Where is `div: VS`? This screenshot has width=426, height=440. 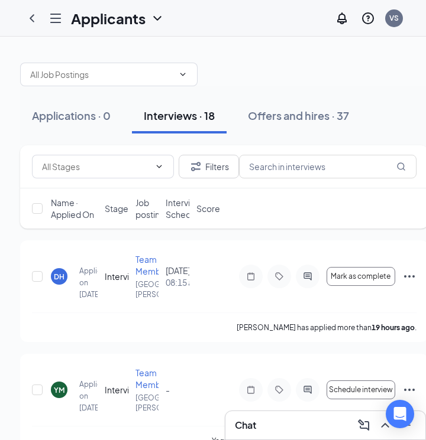 div: VS is located at coordinates (394, 18).